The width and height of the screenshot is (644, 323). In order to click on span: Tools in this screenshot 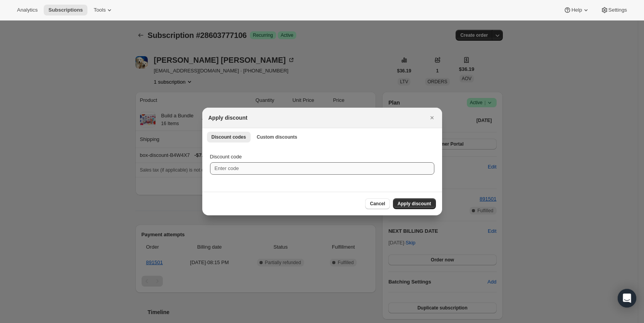, I will do `click(99, 10)`.